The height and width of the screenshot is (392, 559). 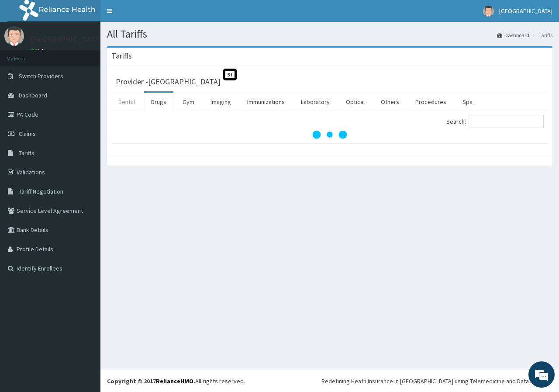 What do you see at coordinates (330, 135) in the screenshot?
I see `svg: audio-loading` at bounding box center [330, 135].